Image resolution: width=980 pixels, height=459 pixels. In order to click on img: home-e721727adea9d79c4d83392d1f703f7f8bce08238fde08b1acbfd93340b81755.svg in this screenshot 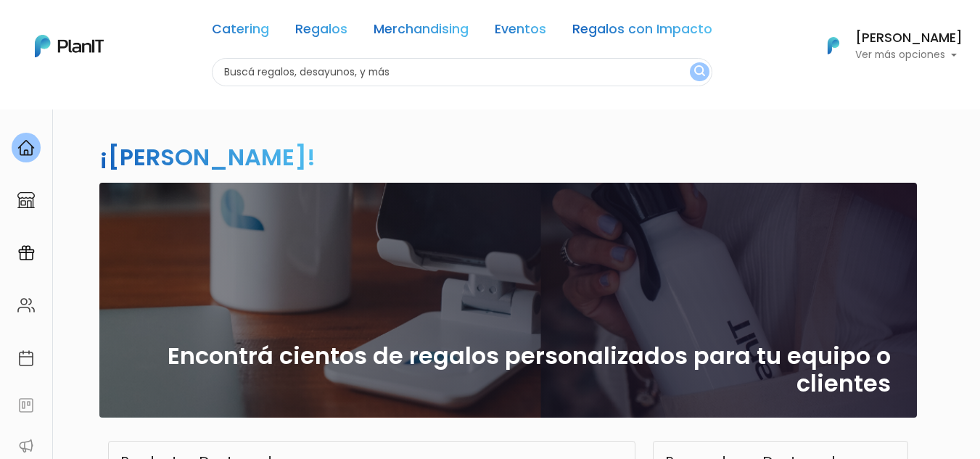, I will do `click(26, 148)`.